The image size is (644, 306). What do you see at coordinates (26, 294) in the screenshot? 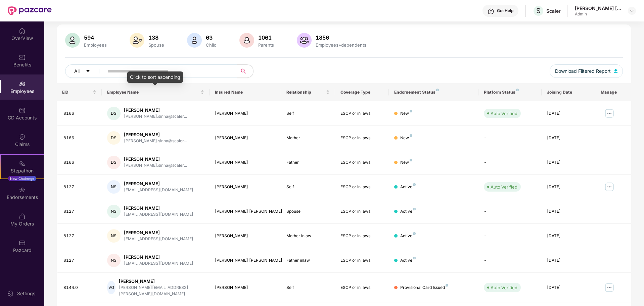
I see `div: Settings` at bounding box center [26, 294].